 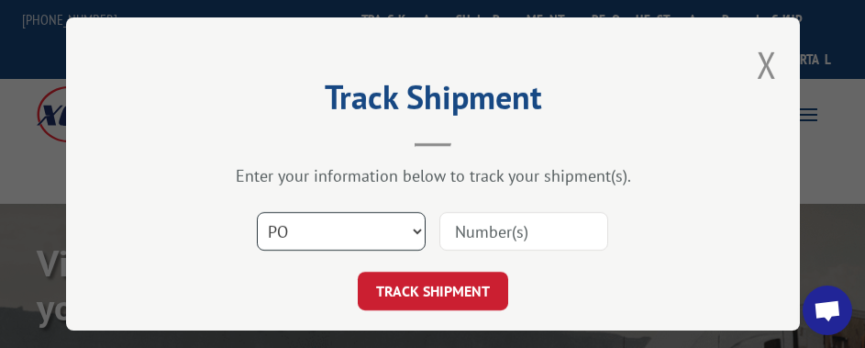 What do you see at coordinates (524, 231) in the screenshot?
I see `input: Number(s)` at bounding box center [524, 231].